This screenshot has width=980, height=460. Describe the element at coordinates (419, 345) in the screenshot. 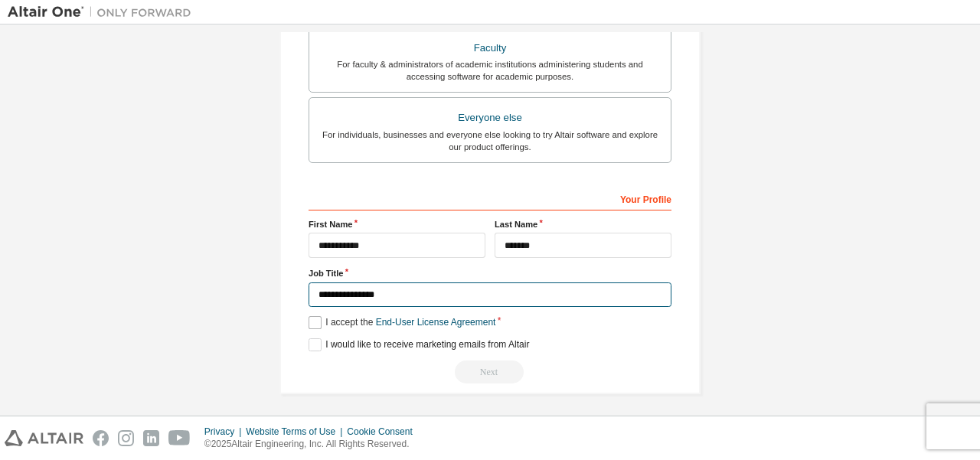

I see `label: I would like to receive marketing emails from Altair` at that location.